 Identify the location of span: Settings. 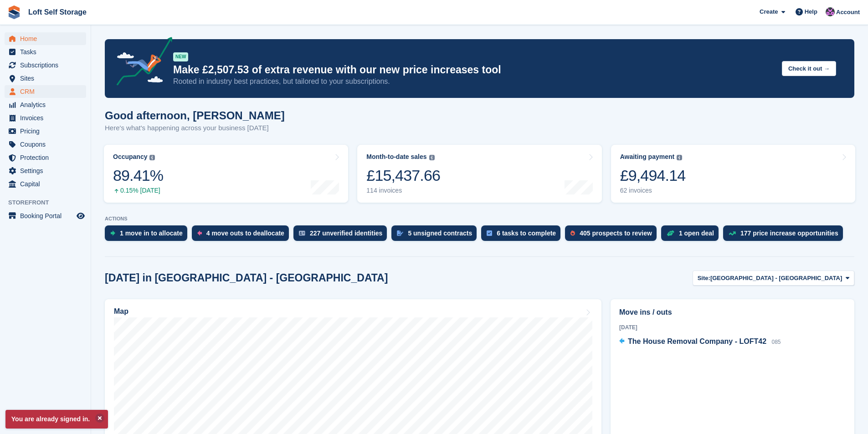
(47, 171).